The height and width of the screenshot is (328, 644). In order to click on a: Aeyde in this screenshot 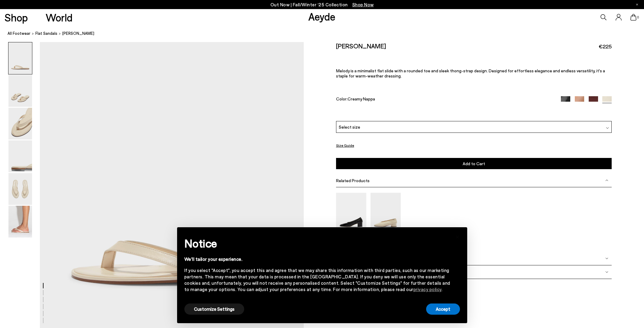, I will do `click(322, 16)`.